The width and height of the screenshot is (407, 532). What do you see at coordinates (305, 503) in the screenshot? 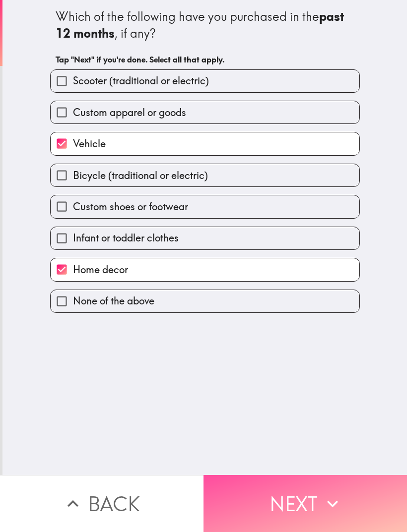
I see `button: Next` at bounding box center [305, 503].